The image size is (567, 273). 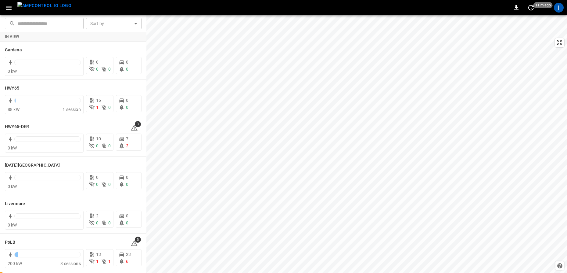 I want to click on img: ampcontrol.io logo, so click(x=44, y=5).